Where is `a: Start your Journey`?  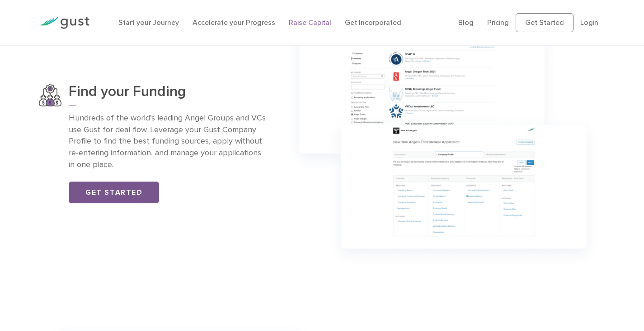 a: Start your Journey is located at coordinates (149, 22).